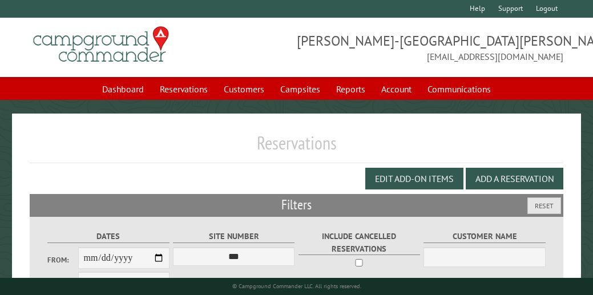  Describe the element at coordinates (396, 89) in the screenshot. I see `a: Account` at that location.